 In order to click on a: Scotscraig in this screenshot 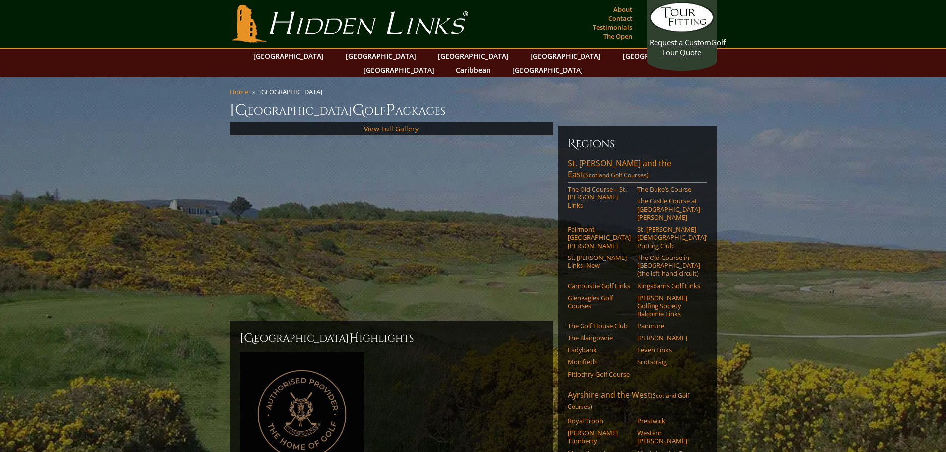, I will do `click(668, 362)`.